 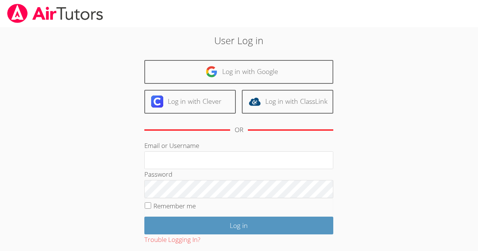 What do you see at coordinates (158, 174) in the screenshot?
I see `label: Password` at bounding box center [158, 174].